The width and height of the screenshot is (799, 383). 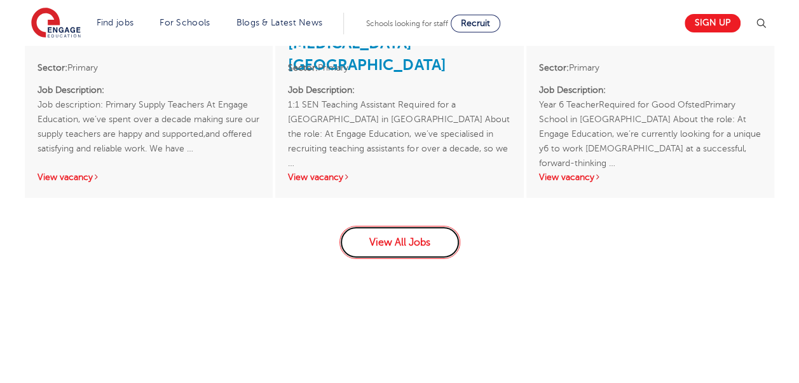 What do you see at coordinates (115, 22) in the screenshot?
I see `a: Find jobs` at bounding box center [115, 22].